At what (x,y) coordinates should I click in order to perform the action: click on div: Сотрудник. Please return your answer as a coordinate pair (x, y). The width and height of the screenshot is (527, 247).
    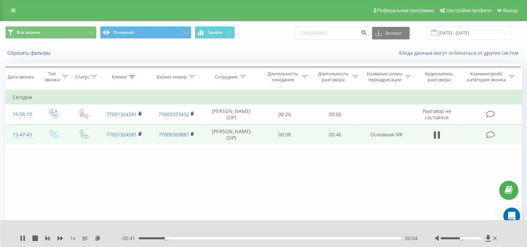
    Looking at the image, I should click on (226, 77).